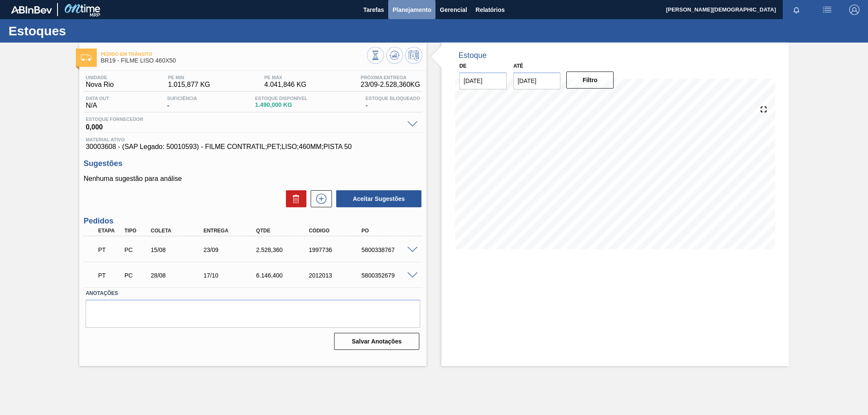 The width and height of the screenshot is (868, 415). What do you see at coordinates (854, 10) in the screenshot?
I see `img: Logout` at bounding box center [854, 10].